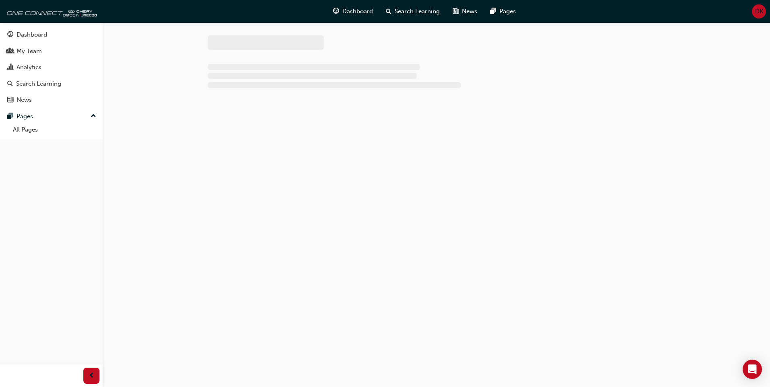 The image size is (770, 387). I want to click on a: Dashboard, so click(51, 35).